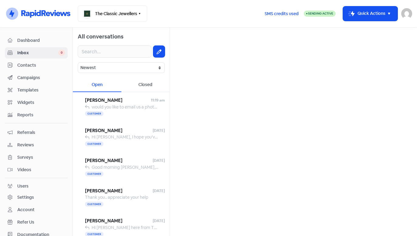  Describe the element at coordinates (406, 14) in the screenshot. I see `img: User` at that location.